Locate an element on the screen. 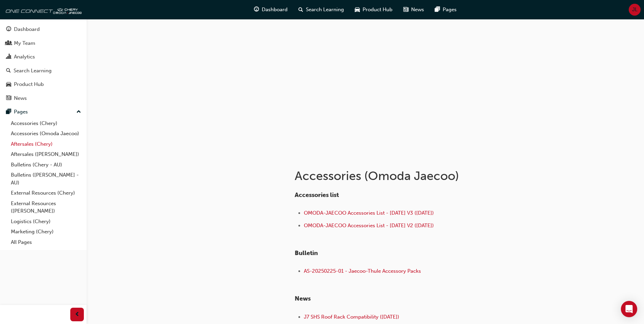 Image resolution: width=644 pixels, height=324 pixels. a: Product Hub is located at coordinates (43, 84).